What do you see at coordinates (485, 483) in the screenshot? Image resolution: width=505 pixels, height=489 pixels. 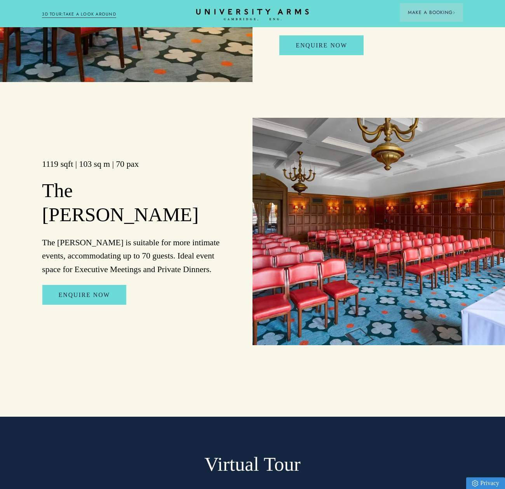 I see `a: Privacy` at bounding box center [485, 483].